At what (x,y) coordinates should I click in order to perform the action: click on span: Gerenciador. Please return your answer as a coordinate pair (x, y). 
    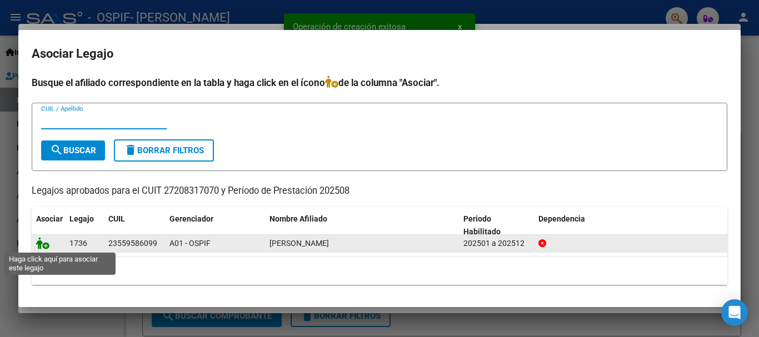
    Looking at the image, I should click on (191, 219).